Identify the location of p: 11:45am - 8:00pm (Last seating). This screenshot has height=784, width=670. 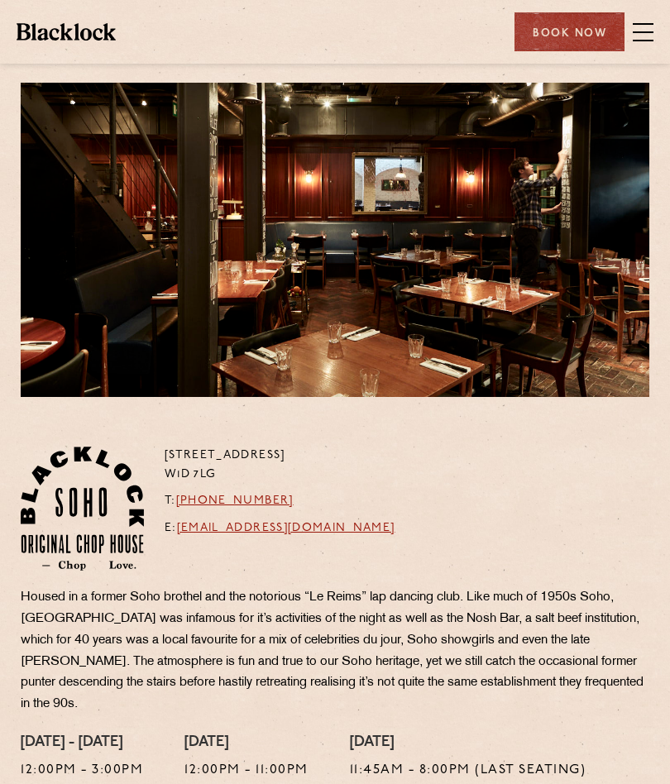
(468, 771).